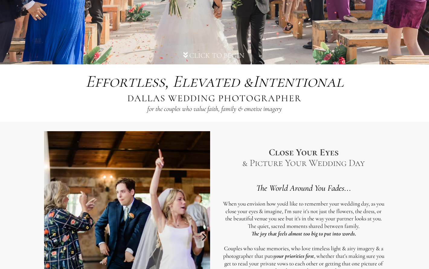 This screenshot has width=429, height=269. I want to click on p: The quiet, sacred moments shared between family., so click(304, 226).